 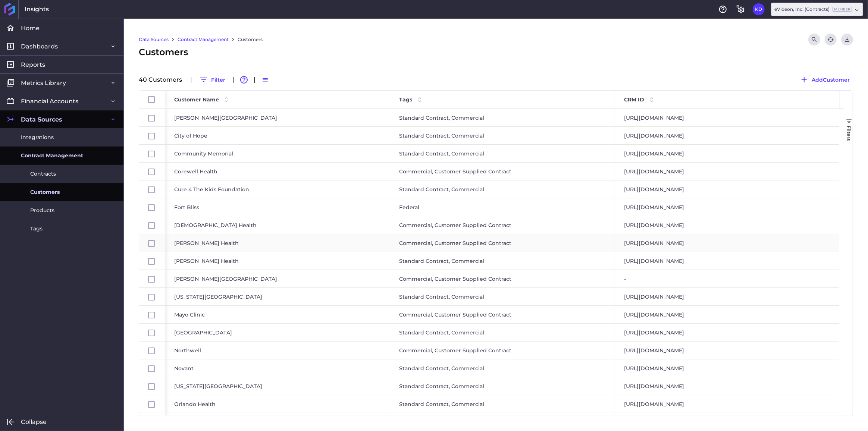 What do you see at coordinates (250, 40) in the screenshot?
I see `a: Customers` at bounding box center [250, 40].